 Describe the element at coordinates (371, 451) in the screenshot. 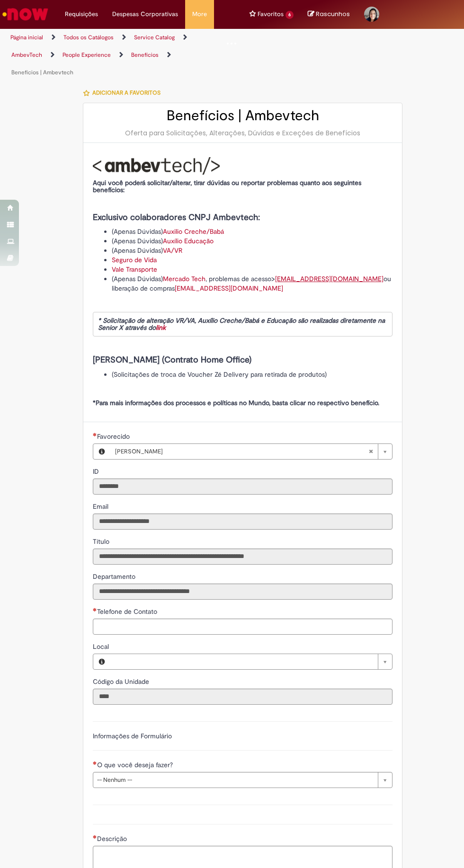

I see `abbr: Limpar campo Favorecido` at that location.